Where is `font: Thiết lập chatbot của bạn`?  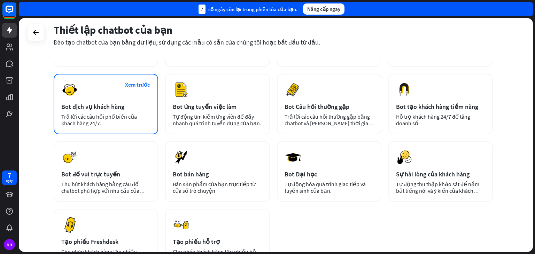
font: Thiết lập chatbot của bạn is located at coordinates (113, 30).